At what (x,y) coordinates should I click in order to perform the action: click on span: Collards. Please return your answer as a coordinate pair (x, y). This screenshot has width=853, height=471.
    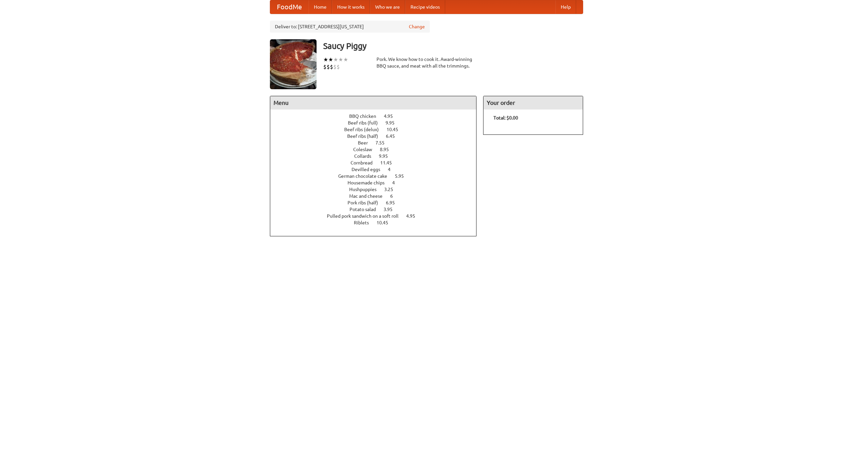
    Looking at the image, I should click on (366, 156).